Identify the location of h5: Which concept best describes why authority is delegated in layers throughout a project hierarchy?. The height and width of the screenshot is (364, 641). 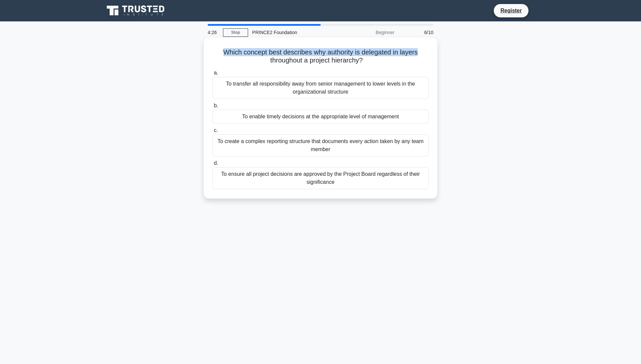
(320, 56).